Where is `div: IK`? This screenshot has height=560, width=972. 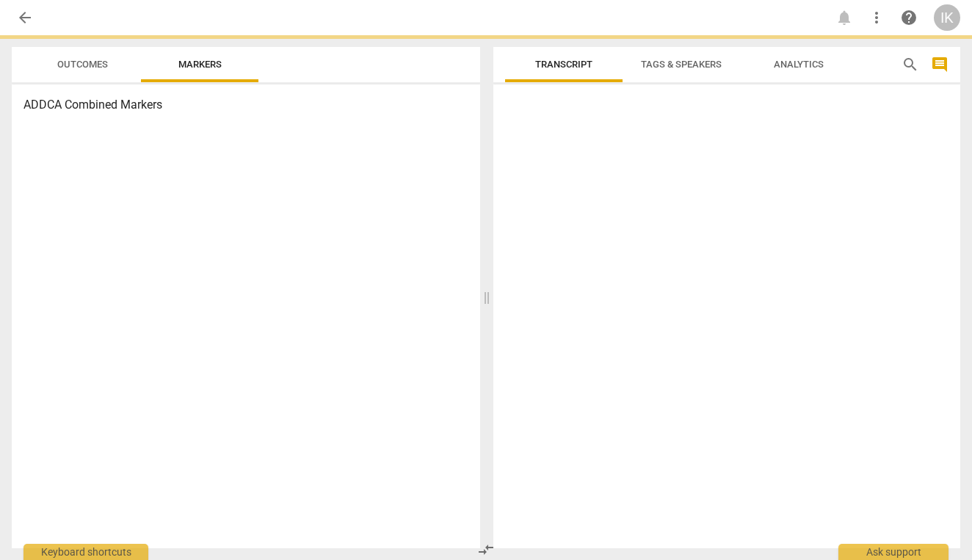
div: IK is located at coordinates (947, 18).